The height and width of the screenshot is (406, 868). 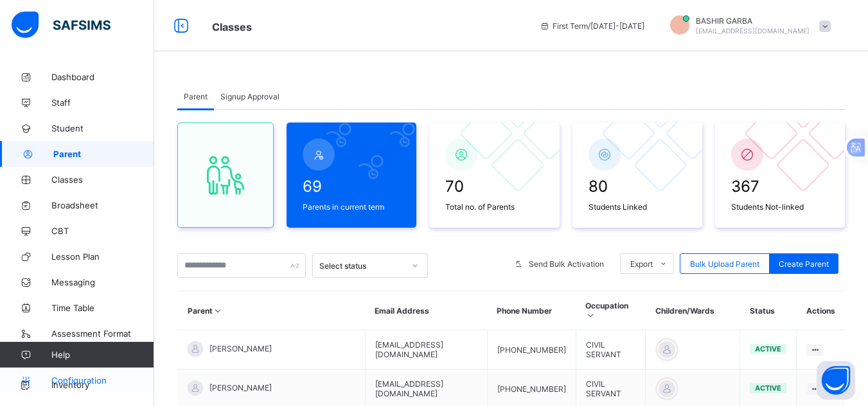 I want to click on span: Students Not-linked, so click(x=779, y=207).